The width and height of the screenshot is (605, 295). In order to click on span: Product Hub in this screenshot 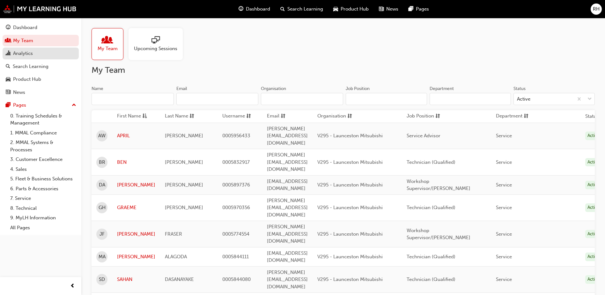, I will do `click(355, 9)`.